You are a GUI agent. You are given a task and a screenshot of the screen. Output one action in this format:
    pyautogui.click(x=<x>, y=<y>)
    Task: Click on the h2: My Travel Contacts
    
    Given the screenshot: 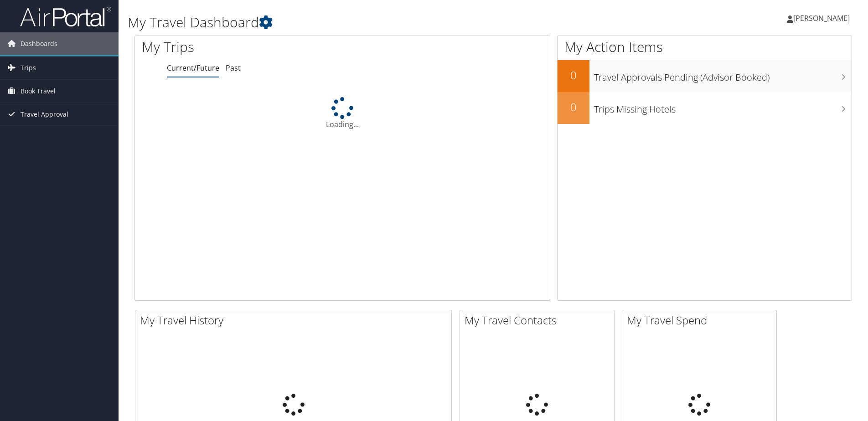 What is the action you would take?
    pyautogui.click(x=539, y=320)
    